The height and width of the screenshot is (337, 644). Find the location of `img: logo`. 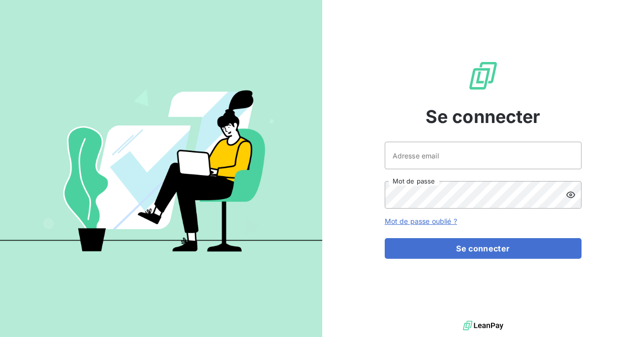

img: logo is located at coordinates (483, 325).